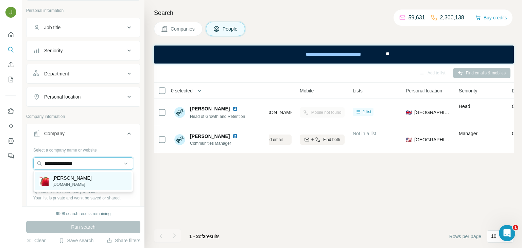 The image size is (522, 248). What do you see at coordinates (417, 18) in the screenshot?
I see `p: 59,631` at bounding box center [417, 18].